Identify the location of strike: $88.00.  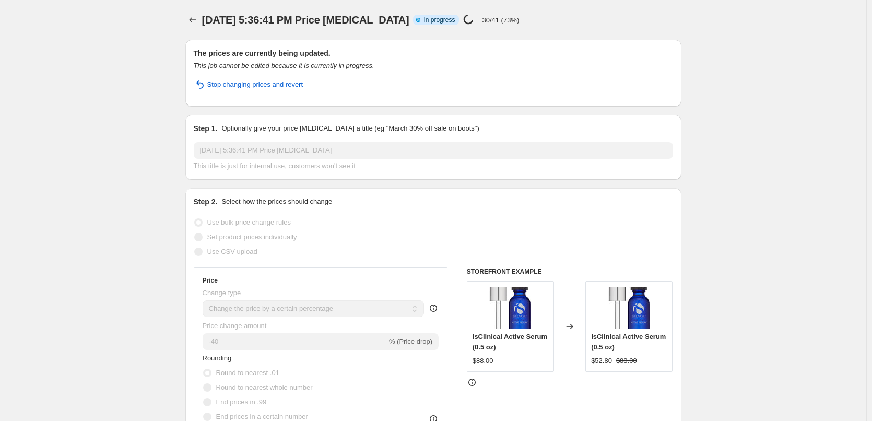
(627, 361).